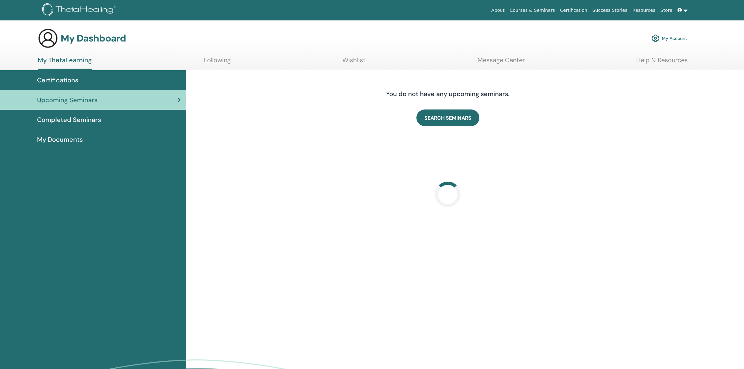 This screenshot has height=369, width=744. I want to click on h3: My Dashboard, so click(93, 38).